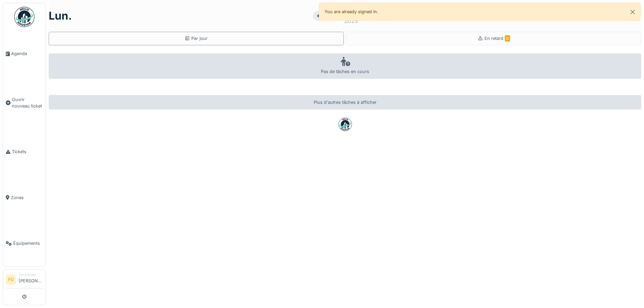 This screenshot has width=644, height=308. Describe the element at coordinates (479, 12) in the screenshot. I see `div: You are already signed in.` at that location.